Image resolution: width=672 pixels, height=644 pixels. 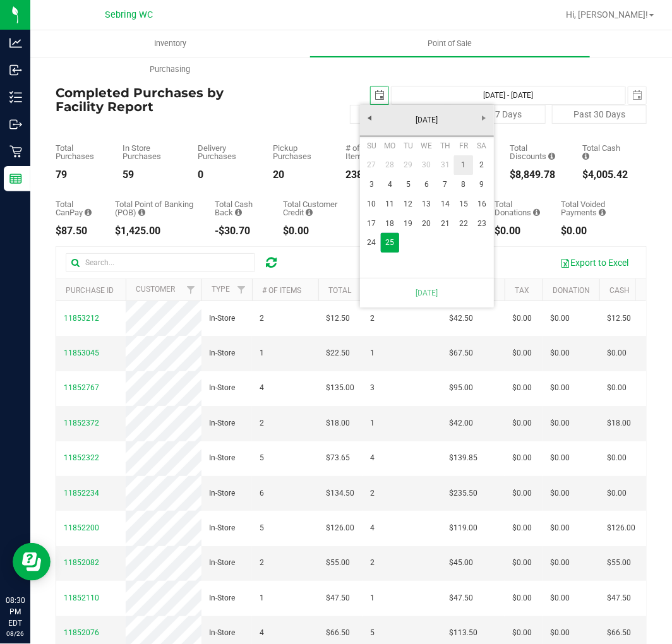 What do you see at coordinates (81, 353) in the screenshot?
I see `span: 11853045` at bounding box center [81, 353].